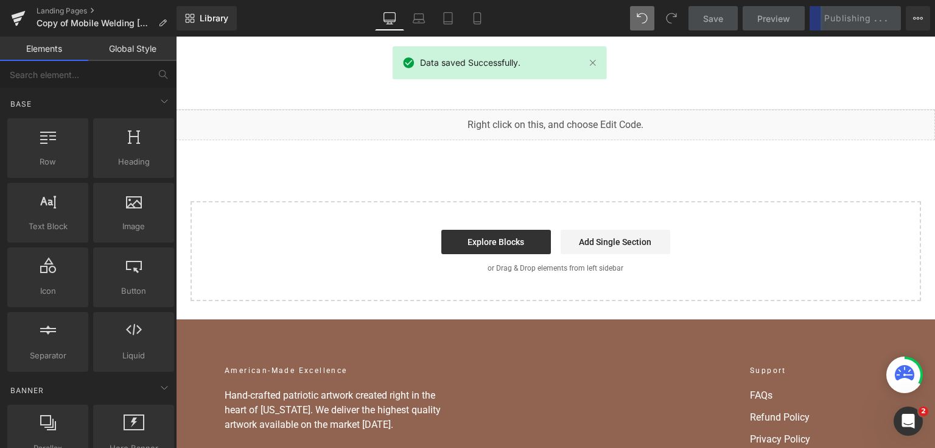 The height and width of the screenshot is (448, 935). What do you see at coordinates (48, 161) in the screenshot?
I see `span: Row` at bounding box center [48, 161].